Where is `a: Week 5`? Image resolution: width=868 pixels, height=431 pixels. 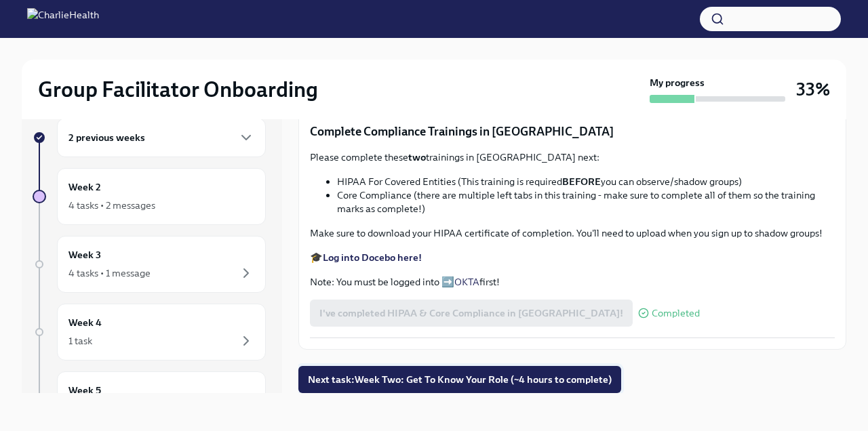 a: Week 5 is located at coordinates (149, 400).